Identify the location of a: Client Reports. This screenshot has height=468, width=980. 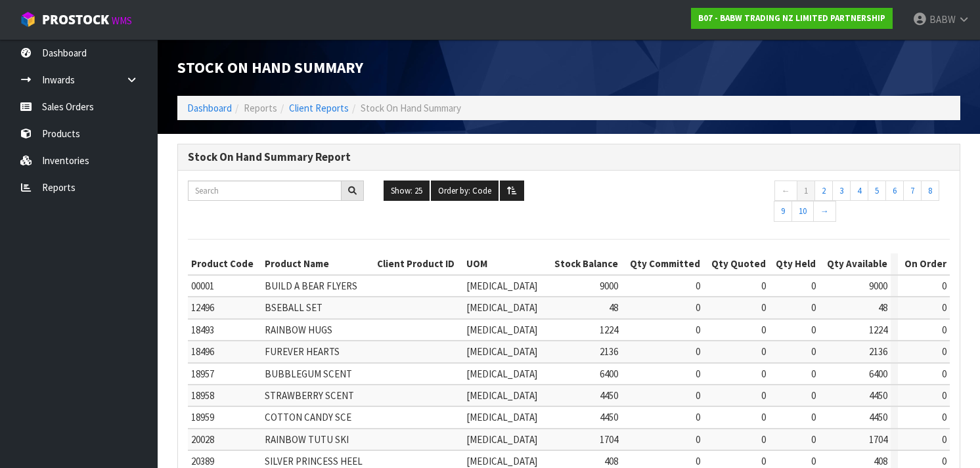
(318, 107).